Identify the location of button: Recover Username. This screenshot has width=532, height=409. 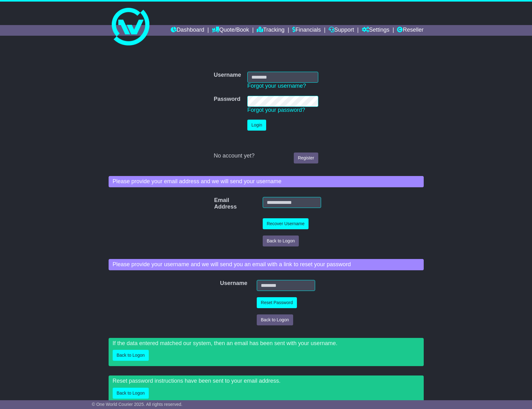
(285, 224).